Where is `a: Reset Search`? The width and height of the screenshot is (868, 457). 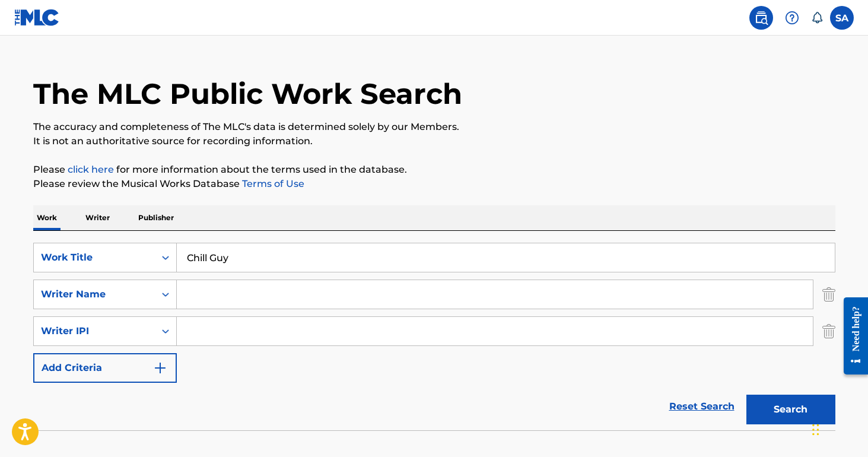
a: Reset Search is located at coordinates (702, 406).